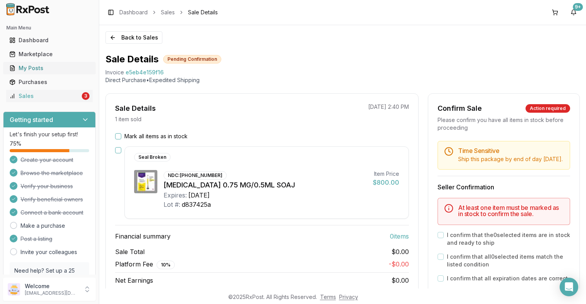 This screenshot has width=586, height=304. Describe the element at coordinates (49, 96) in the screenshot. I see `a: Sales3` at that location.